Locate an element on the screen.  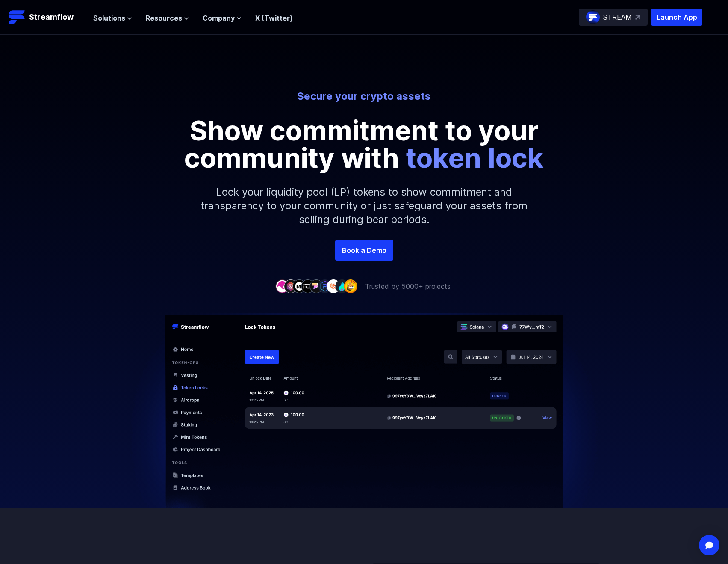
img: top-right-arrow.svg is located at coordinates (638, 17).